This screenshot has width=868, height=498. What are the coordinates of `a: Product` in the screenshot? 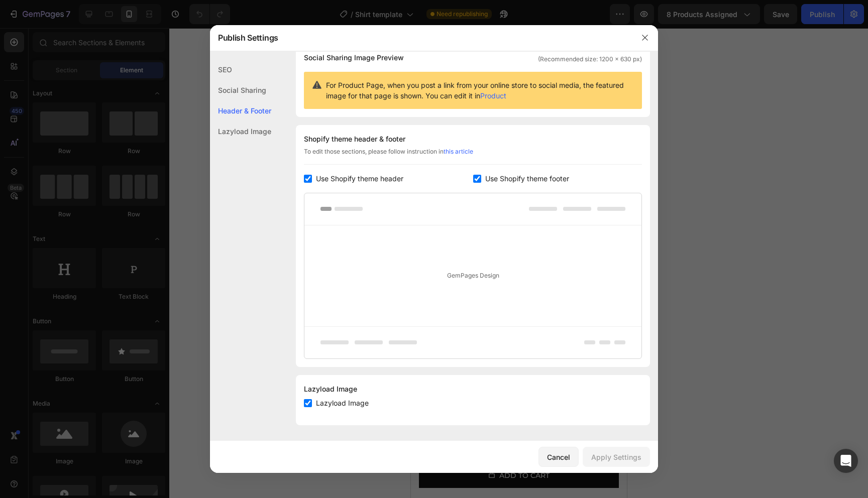 It's located at (494, 95).